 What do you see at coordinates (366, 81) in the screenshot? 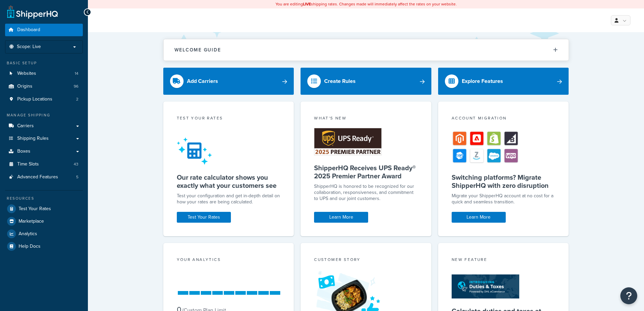
I see `a: Create Rules` at bounding box center [366, 81].